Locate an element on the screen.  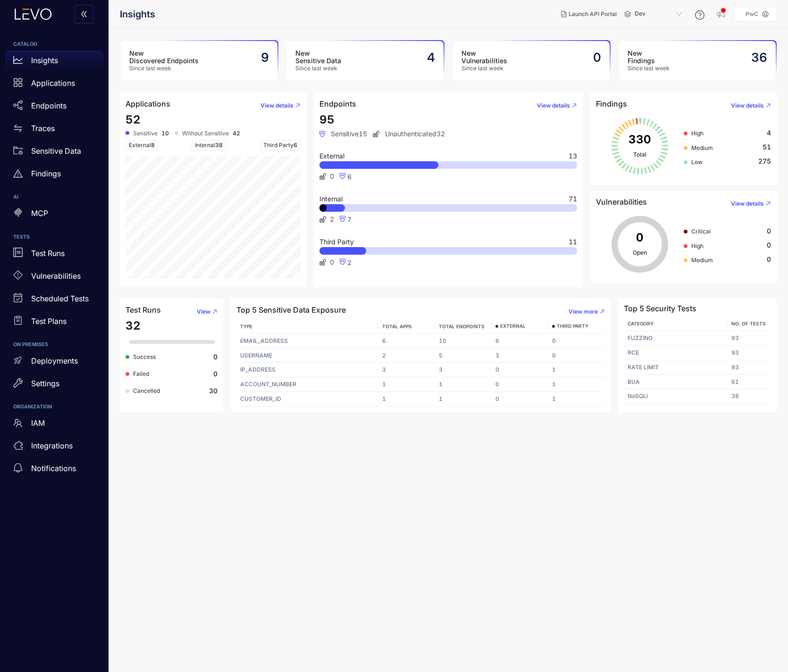
a: Sensitive Data is located at coordinates (54, 153).